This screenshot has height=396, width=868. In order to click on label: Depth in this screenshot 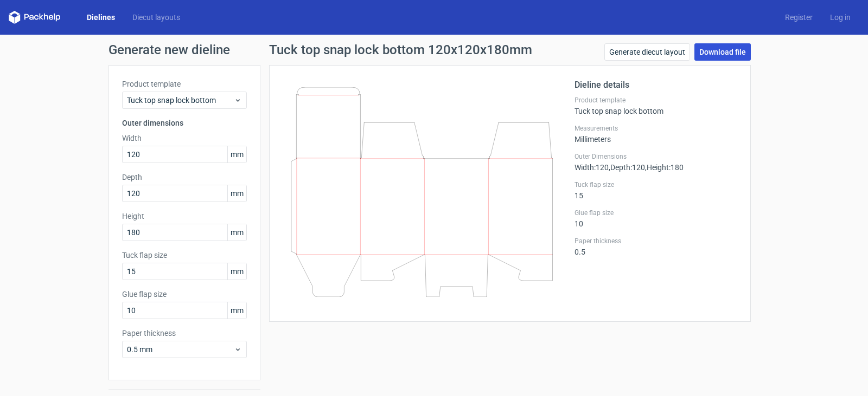, I will do `click(184, 177)`.